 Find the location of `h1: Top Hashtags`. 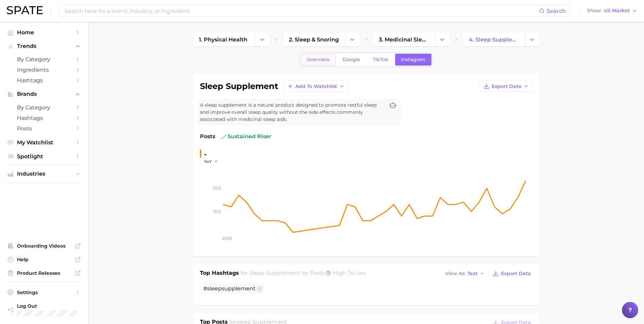

h1: Top Hashtags is located at coordinates (219, 273).